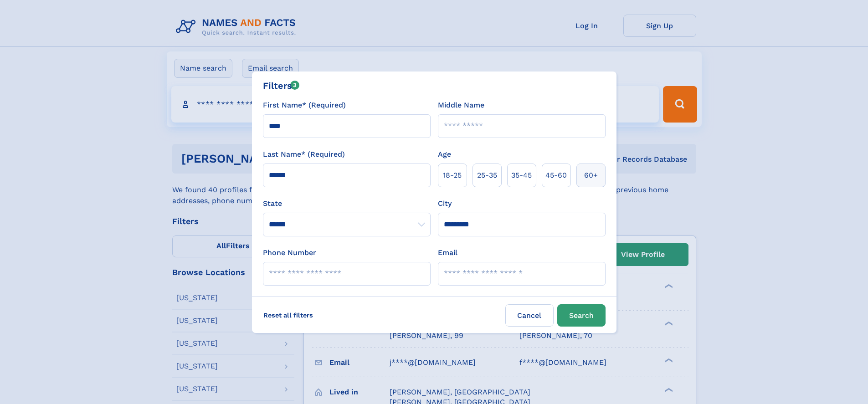  I want to click on label: Phone Number, so click(289, 253).